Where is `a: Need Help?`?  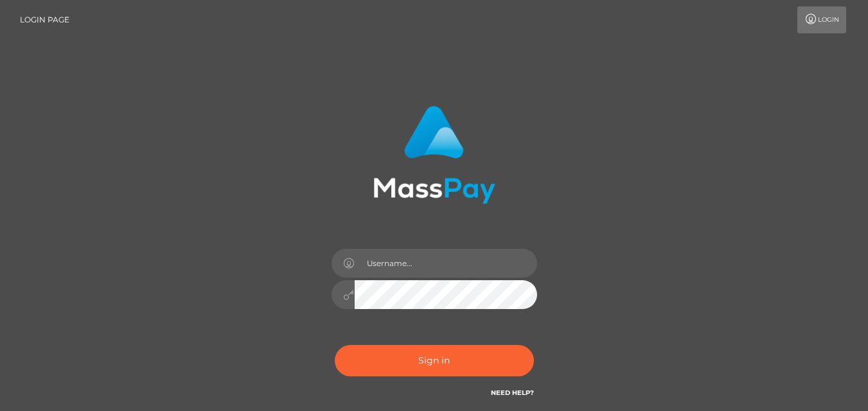
a: Need Help? is located at coordinates (512, 393).